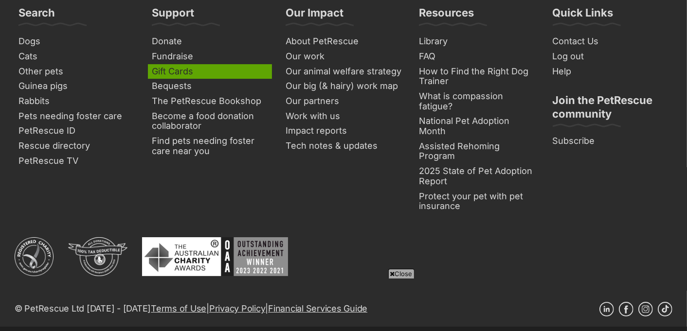 This screenshot has width=687, height=331. I want to click on a: What is compassion fatigue?, so click(477, 101).